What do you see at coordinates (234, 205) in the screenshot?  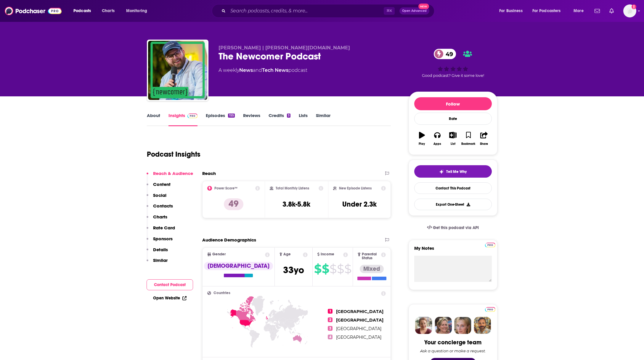 I see `p: 49` at bounding box center [234, 205].